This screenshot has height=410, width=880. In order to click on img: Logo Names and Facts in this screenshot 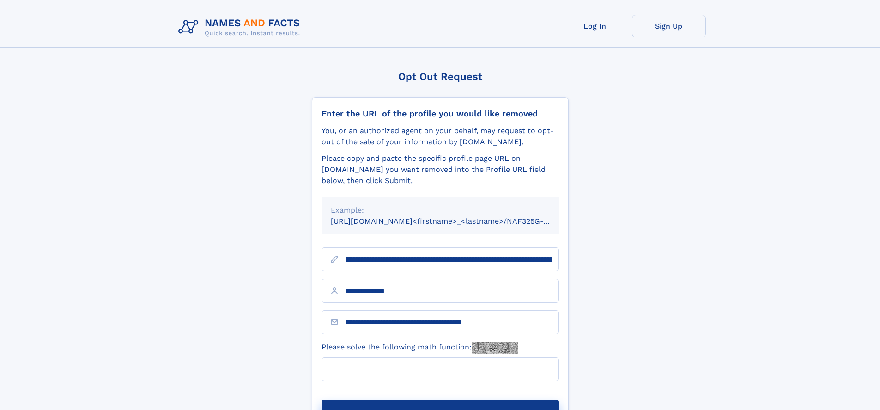, I will do `click(241, 27)`.